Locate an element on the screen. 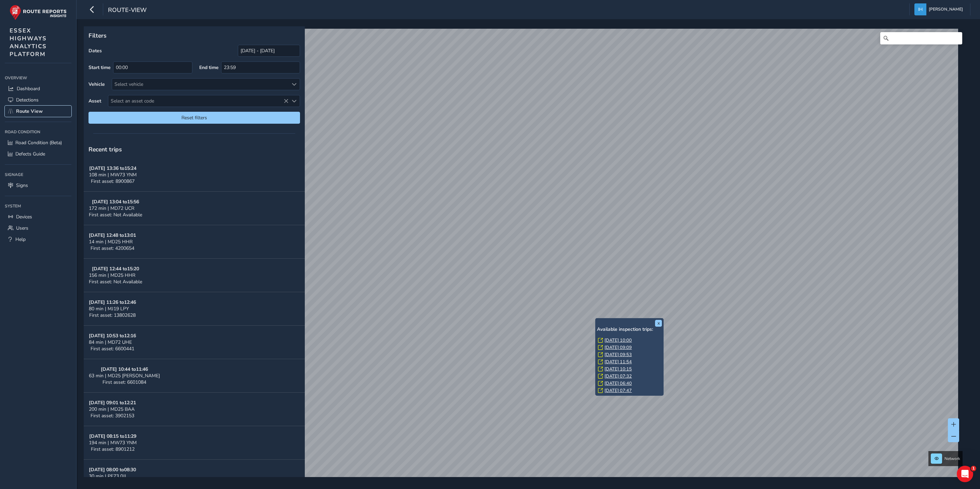  span: First asset: 4200654 is located at coordinates (112, 248).